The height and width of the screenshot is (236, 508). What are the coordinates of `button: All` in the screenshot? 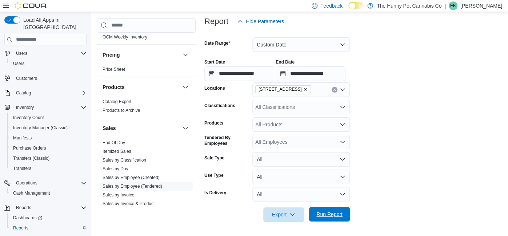 It's located at (301, 195).